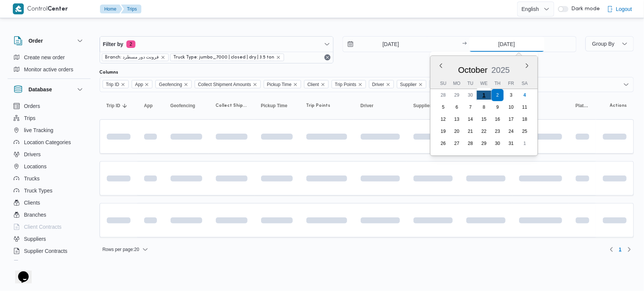 The width and height of the screenshot is (644, 291). I want to click on div: day-10, so click(511, 107).